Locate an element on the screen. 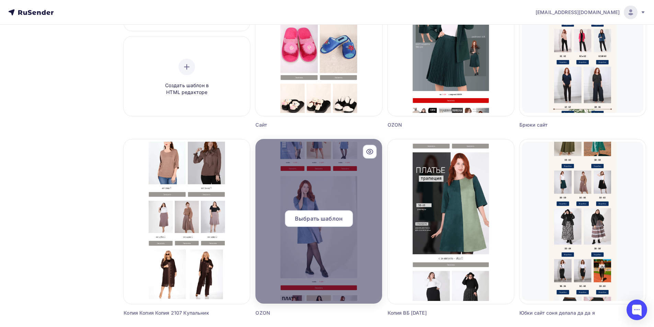 This screenshot has height=327, width=654. div: Копия Копия Копия 2107 Купальник is located at coordinates (171, 313).